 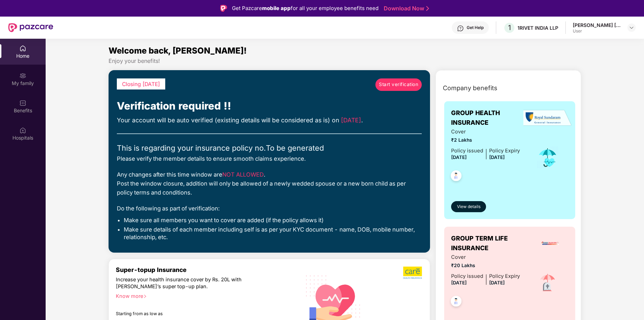 I want to click on span: GROUP HEALTH INSURANCE, so click(x=489, y=118).